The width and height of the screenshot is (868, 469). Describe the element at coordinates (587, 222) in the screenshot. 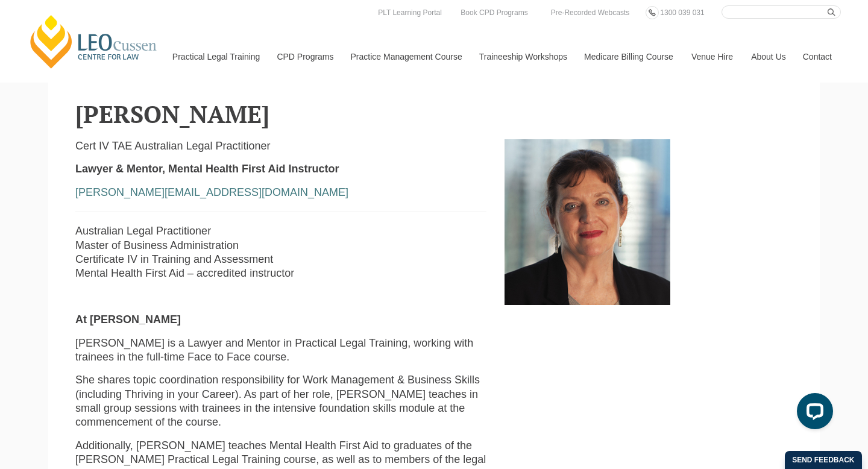

I see `img: Claire Humble` at that location.